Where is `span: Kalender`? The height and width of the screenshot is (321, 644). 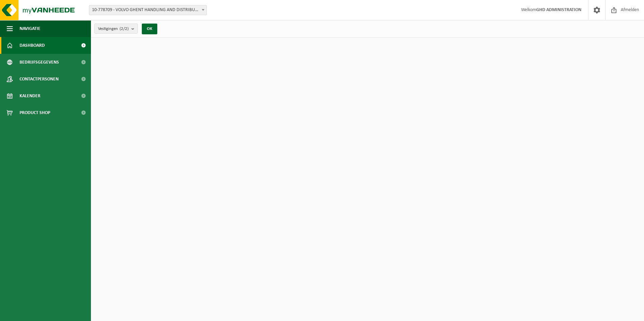 span: Kalender is located at coordinates (30, 96).